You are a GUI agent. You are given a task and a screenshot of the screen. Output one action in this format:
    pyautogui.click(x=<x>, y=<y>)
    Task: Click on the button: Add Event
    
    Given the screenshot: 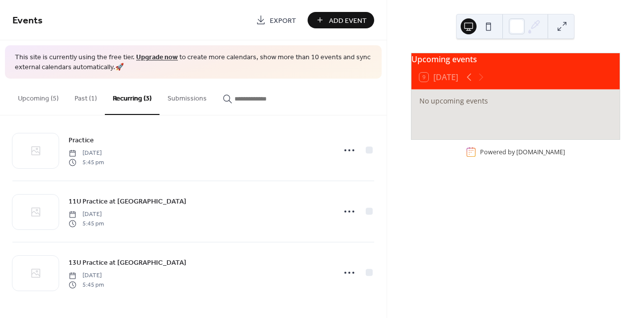 What is the action you would take?
    pyautogui.click(x=341, y=20)
    